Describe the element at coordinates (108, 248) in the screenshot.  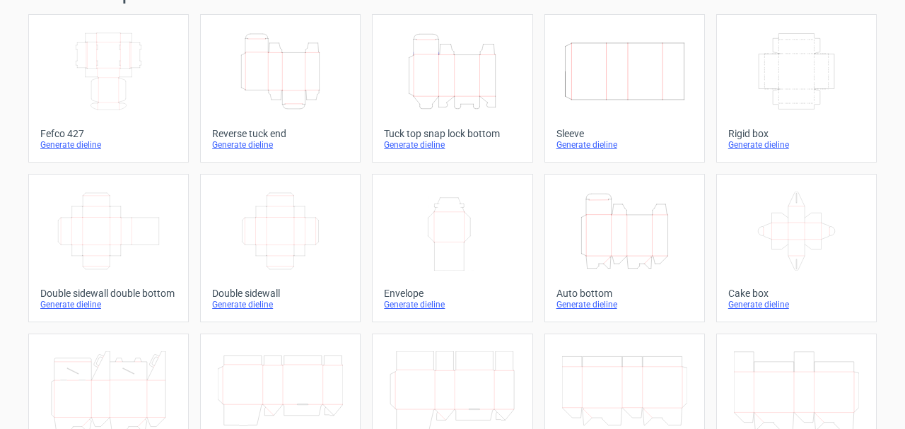
I see `a: Double sidewall double bottomGenerate dieline` at that location.